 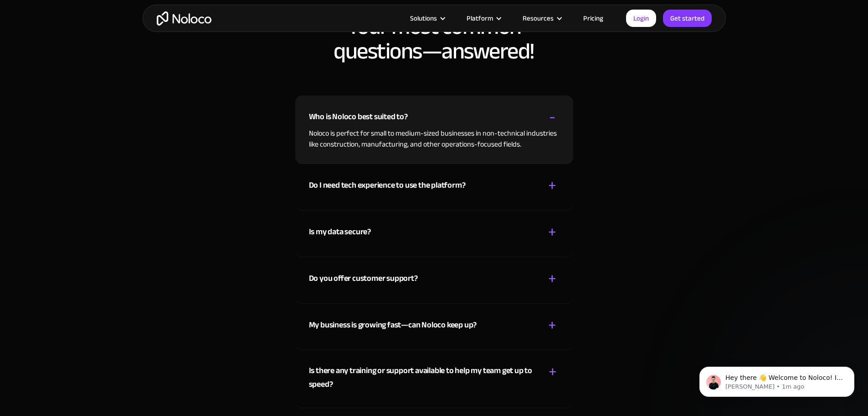 I want to click on div: Who is Noloco best suited to?, so click(x=358, y=116).